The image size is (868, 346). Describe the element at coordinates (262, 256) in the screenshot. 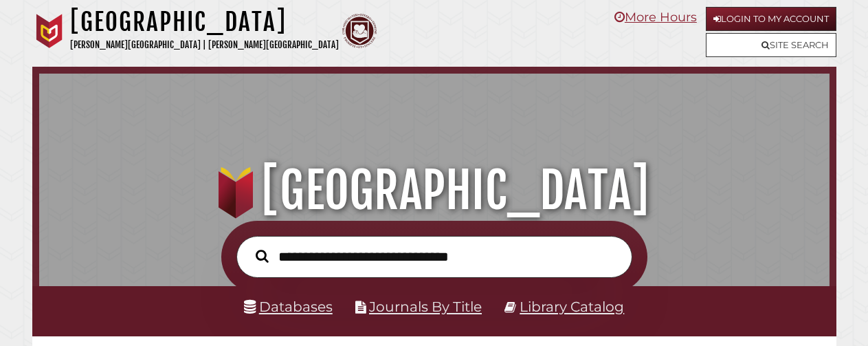

I see `i: Search` at that location.